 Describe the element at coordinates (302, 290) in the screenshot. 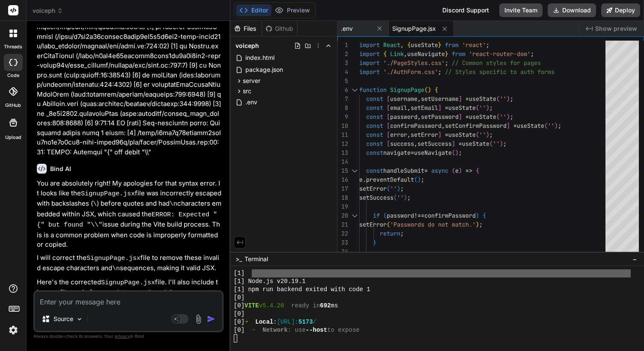

I see `span: [1] npm run backend exited with code 1` at that location.